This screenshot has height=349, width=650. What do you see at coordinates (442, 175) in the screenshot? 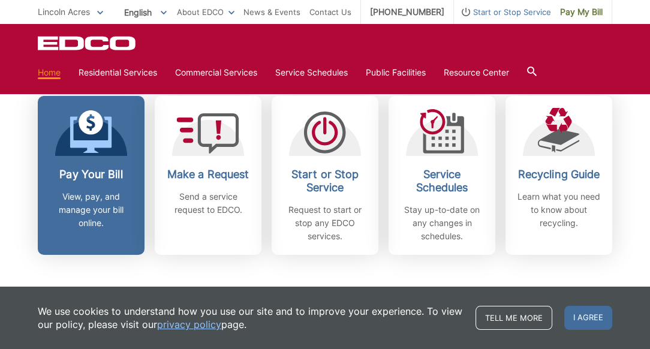
I see `a: Service Schedules Stay up-to-date on any changes in schedules.` at bounding box center [442, 175].